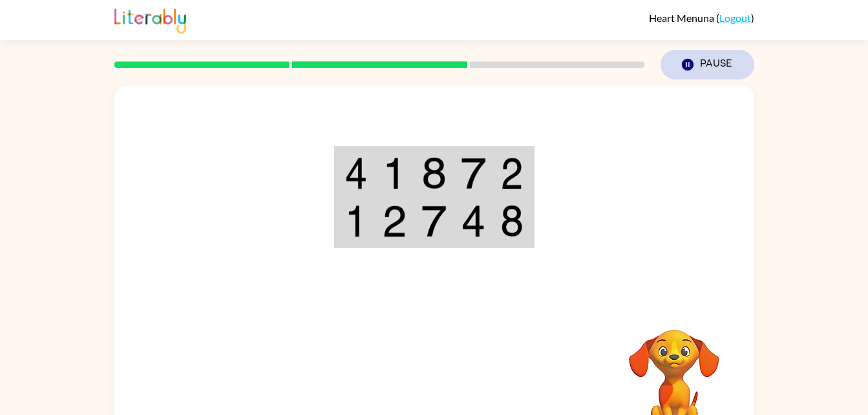 This screenshot has height=415, width=868. What do you see at coordinates (150, 20) in the screenshot?
I see `img: Literably` at bounding box center [150, 20].